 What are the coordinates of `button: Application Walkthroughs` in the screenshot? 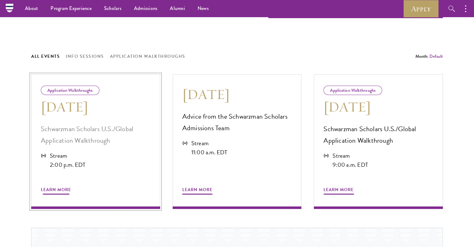 It's located at (148, 56).